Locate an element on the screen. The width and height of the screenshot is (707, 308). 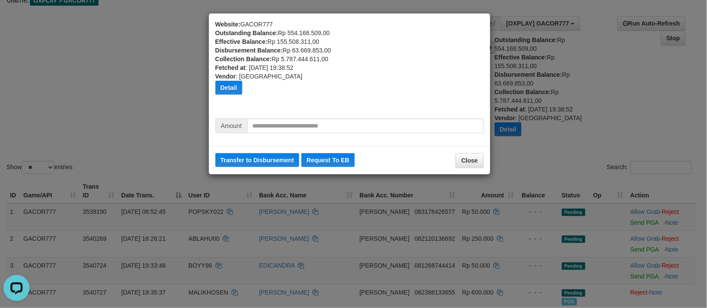
button: Open LiveChat chat widget is located at coordinates (17, 17).